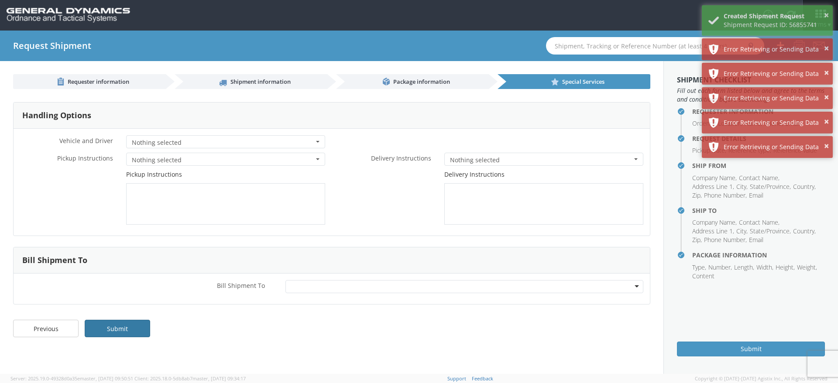  Describe the element at coordinates (774, 25) in the screenshot. I see `div: Shipment Request ID: 56855741` at that location.